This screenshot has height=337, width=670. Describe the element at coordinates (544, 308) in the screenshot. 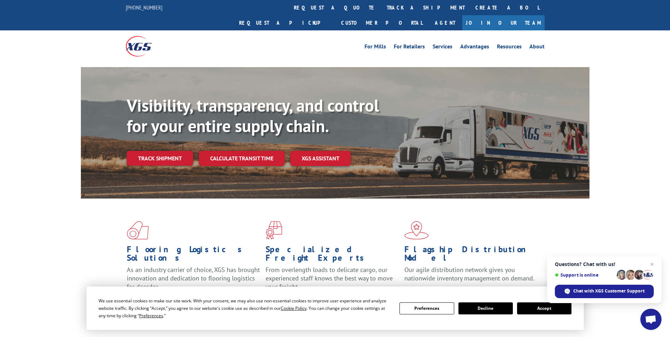

I see `button: Accept` at that location.